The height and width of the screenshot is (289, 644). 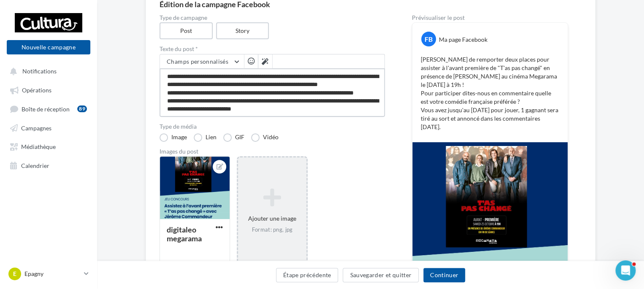 What do you see at coordinates (184, 234) in the screenshot?
I see `div: digitaleo megarama` at bounding box center [184, 234].